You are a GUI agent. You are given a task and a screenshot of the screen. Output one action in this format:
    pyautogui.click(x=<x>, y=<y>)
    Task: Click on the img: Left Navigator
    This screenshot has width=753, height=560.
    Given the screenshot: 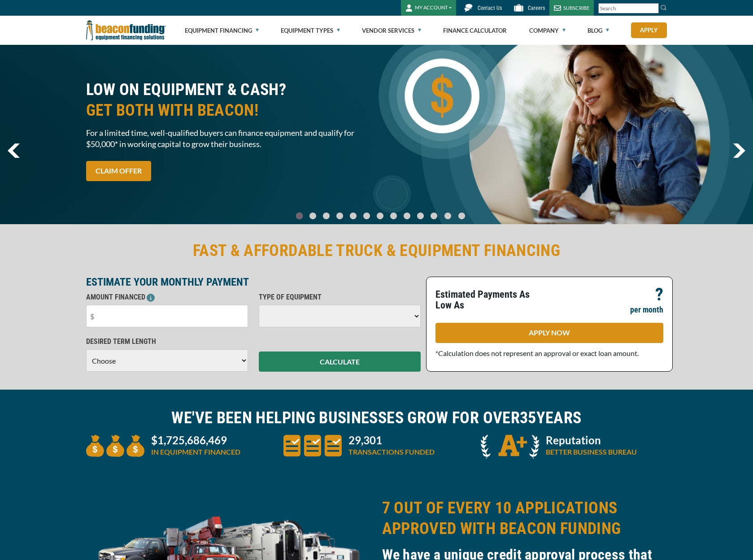 What is the action you would take?
    pyautogui.click(x=14, y=151)
    